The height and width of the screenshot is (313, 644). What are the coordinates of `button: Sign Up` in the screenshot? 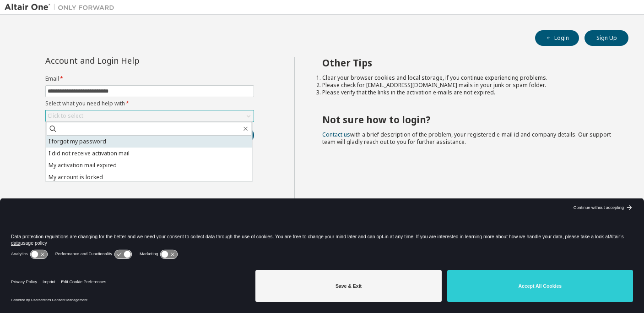 It's located at (606, 38).